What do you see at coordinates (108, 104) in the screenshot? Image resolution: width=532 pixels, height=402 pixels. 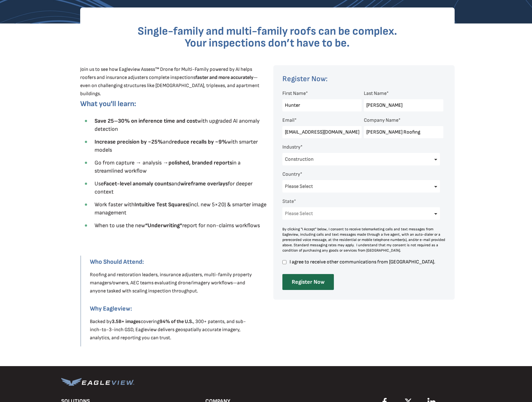 I see `span: What you'll learn:` at bounding box center [108, 104].